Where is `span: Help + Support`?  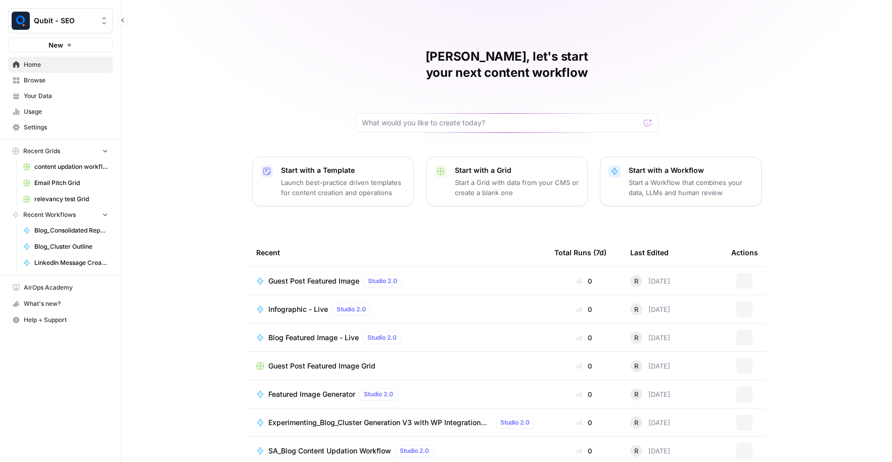 span: Help + Support is located at coordinates (66, 320).